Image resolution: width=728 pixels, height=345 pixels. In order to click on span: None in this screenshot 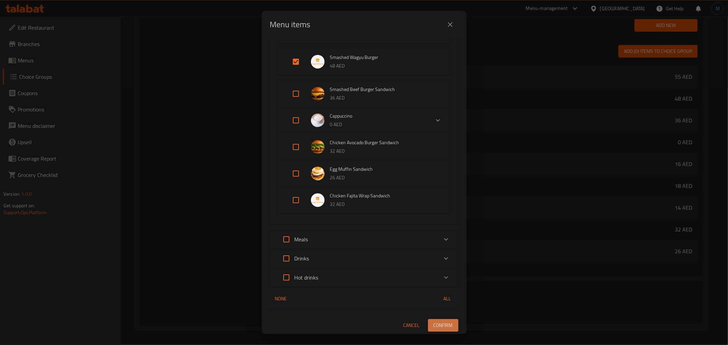, I will do `click(281, 299)`.